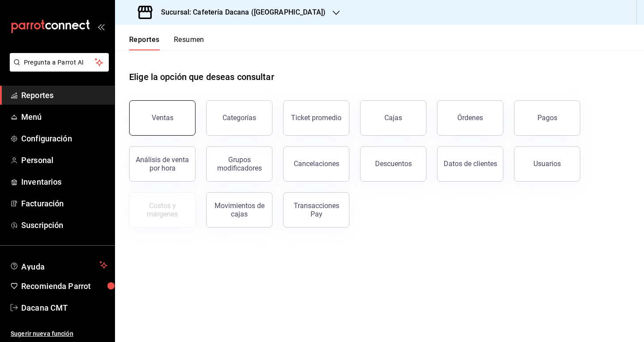  What do you see at coordinates (64, 117) in the screenshot?
I see `span: Menú` at bounding box center [64, 117].